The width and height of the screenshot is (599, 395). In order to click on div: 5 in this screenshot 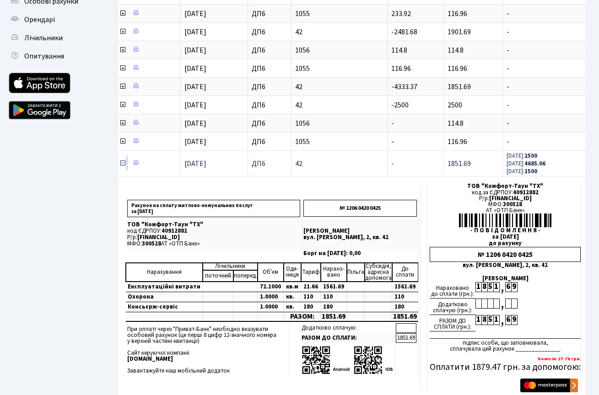, I will do `click(490, 287)`.